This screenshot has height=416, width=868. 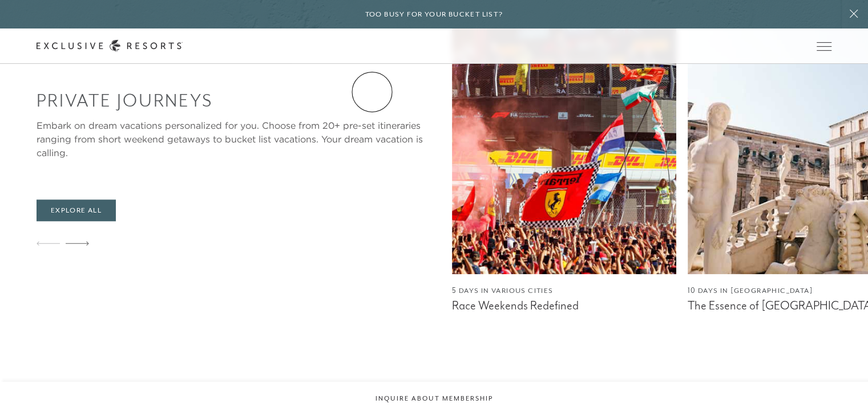 I want to click on h6: Too busy for your bucket list?, so click(x=434, y=14).